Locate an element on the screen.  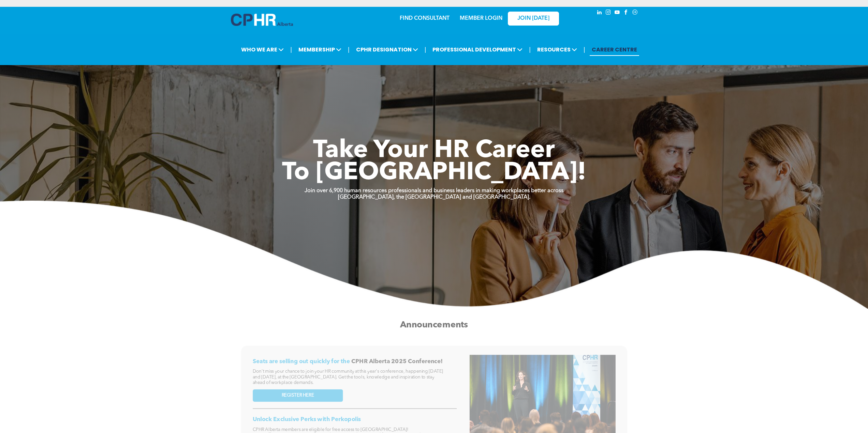
a: FIND CONSULTANT is located at coordinates (425, 18).